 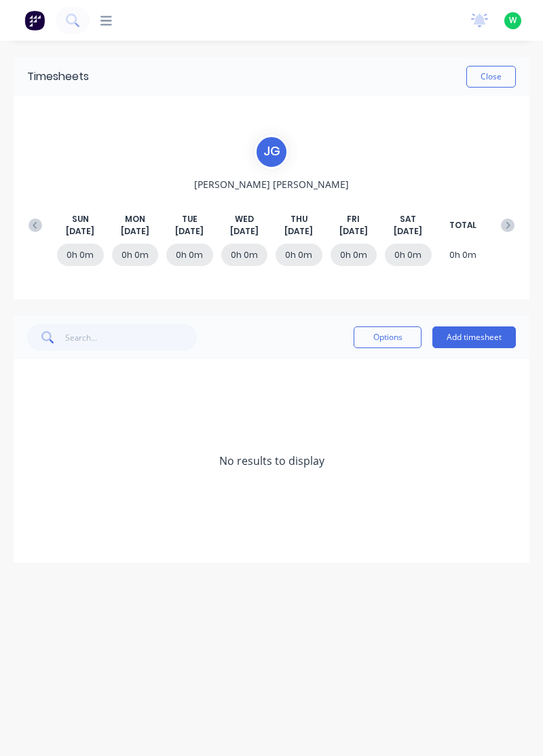 I want to click on span: FRI, so click(x=353, y=219).